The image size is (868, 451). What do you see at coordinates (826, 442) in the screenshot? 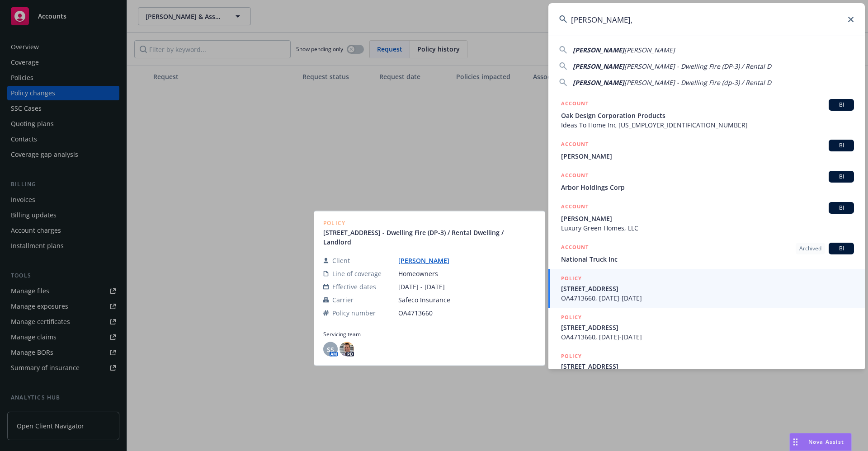
I see `span: Nova Assist` at bounding box center [826, 442].